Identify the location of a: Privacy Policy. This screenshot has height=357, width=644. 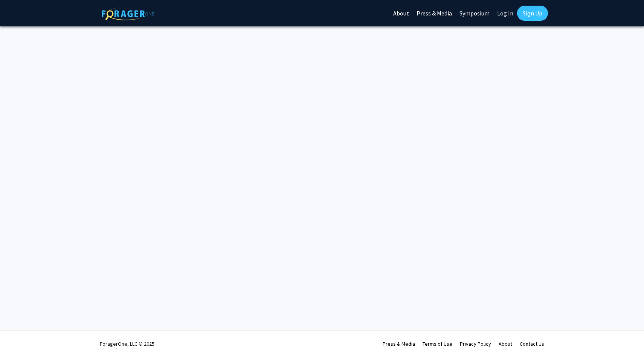
(476, 344).